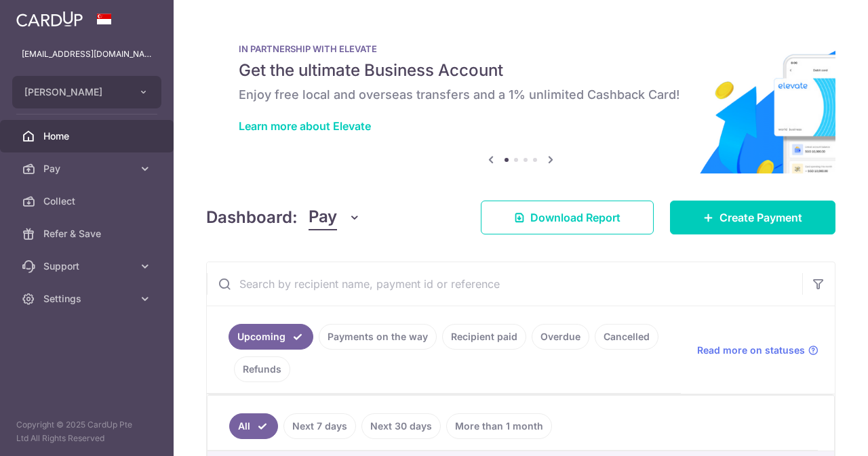 The width and height of the screenshot is (868, 456). Describe the element at coordinates (560, 337) in the screenshot. I see `a: Overdue` at that location.